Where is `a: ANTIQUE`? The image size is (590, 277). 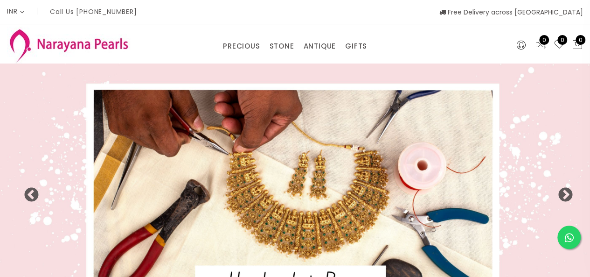
a: ANTIQUE is located at coordinates (320, 46).